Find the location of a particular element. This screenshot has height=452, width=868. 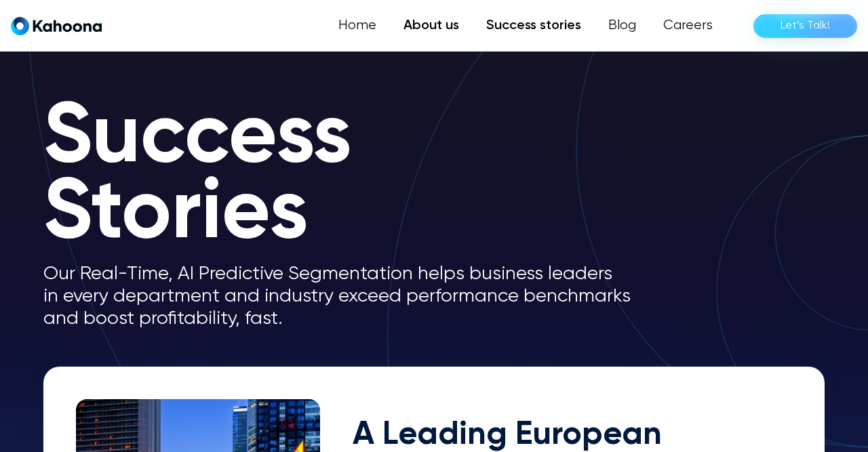

a: Home is located at coordinates (358, 26).